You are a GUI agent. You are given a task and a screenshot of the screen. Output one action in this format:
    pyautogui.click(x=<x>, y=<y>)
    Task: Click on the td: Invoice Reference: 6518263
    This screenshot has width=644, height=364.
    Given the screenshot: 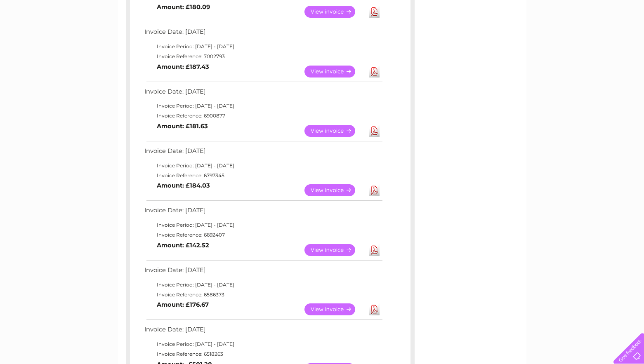 What is the action you would take?
    pyautogui.click(x=262, y=354)
    